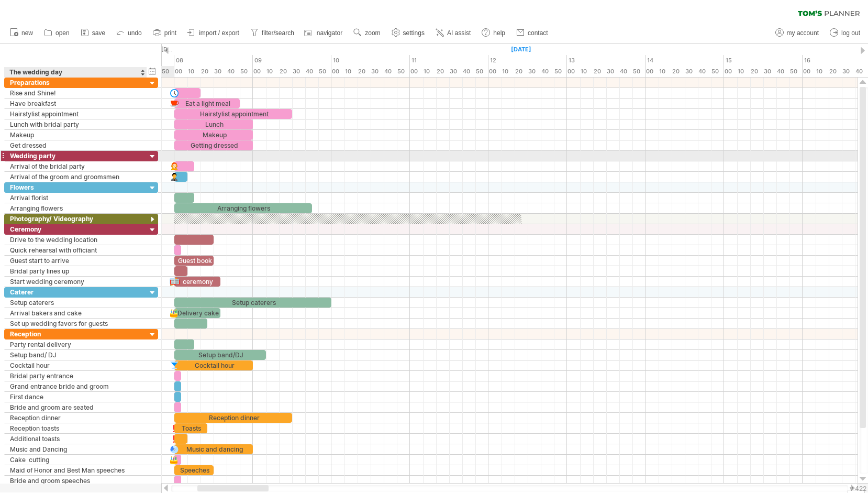 The height and width of the screenshot is (493, 868). What do you see at coordinates (62, 33) in the screenshot?
I see `span: open` at bounding box center [62, 33].